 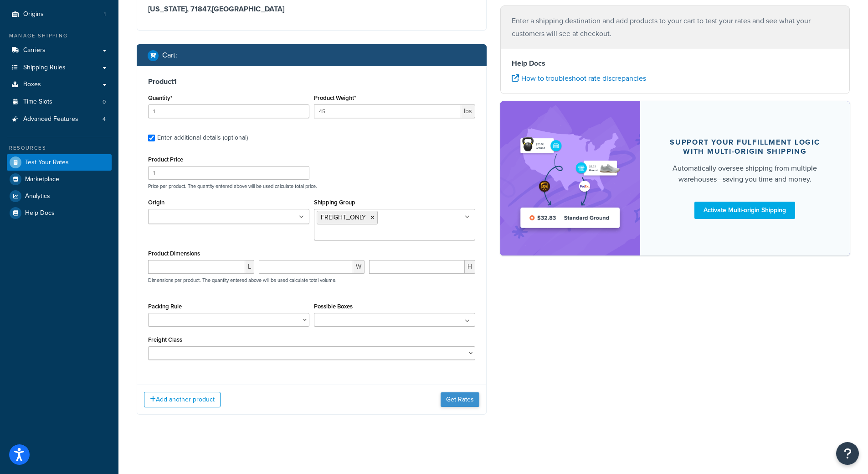 What do you see at coordinates (104, 119) in the screenshot?
I see `span: 4` at bounding box center [104, 119].